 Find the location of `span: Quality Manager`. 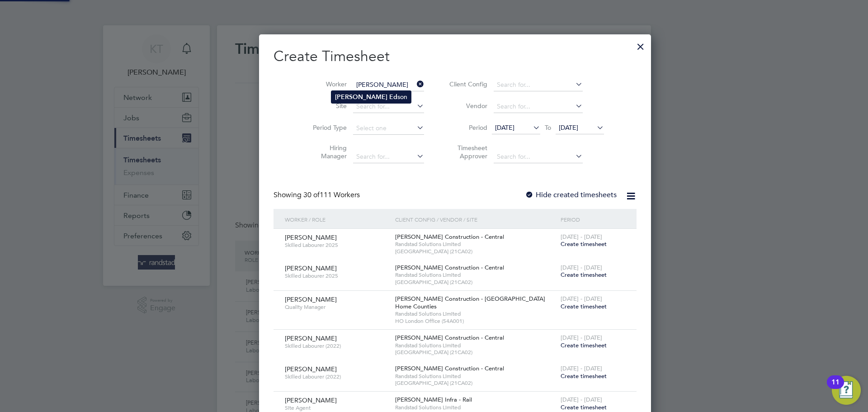

span: Quality Manager is located at coordinates (337, 307).